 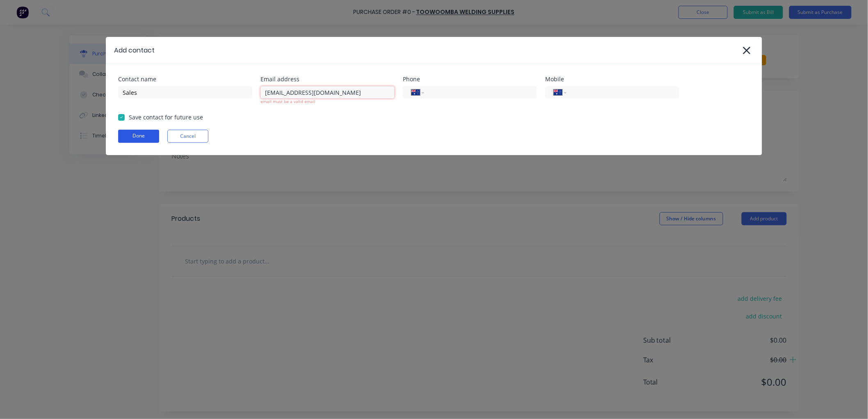 I want to click on div: Email address, so click(x=327, y=79).